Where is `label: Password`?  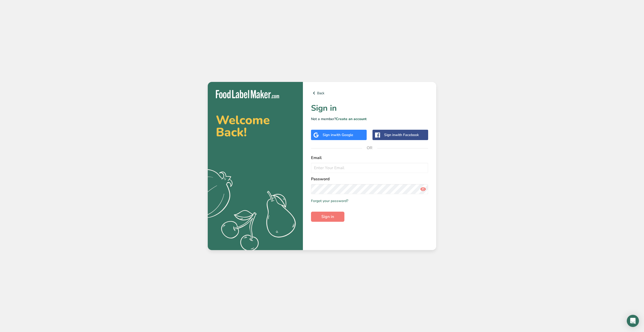
label: Password is located at coordinates (369, 179).